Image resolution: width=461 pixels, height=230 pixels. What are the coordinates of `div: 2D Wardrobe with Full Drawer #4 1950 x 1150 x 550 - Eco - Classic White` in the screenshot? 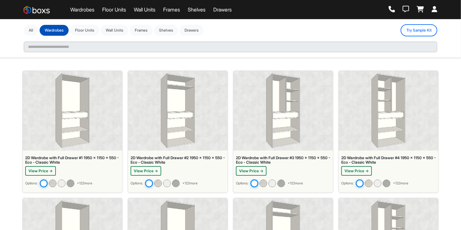 It's located at (388, 160).